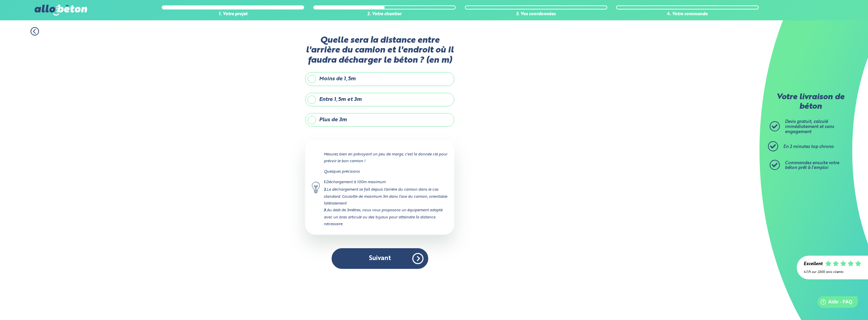 This screenshot has height=320, width=868. I want to click on strong: 3., so click(325, 211).